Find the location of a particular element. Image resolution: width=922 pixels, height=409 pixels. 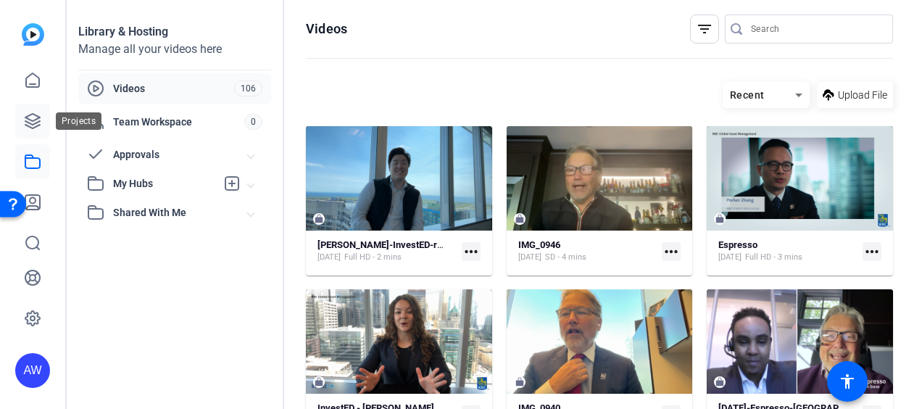

span: Approvals is located at coordinates (181, 154).